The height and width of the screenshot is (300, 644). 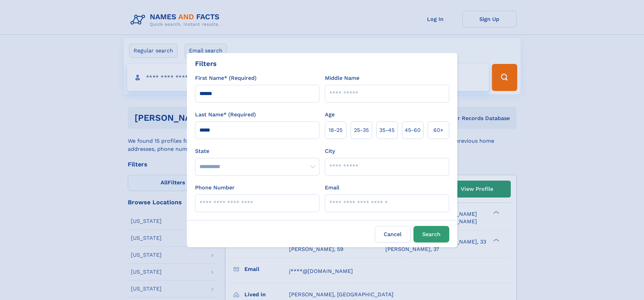 I want to click on div: Filters, so click(x=206, y=64).